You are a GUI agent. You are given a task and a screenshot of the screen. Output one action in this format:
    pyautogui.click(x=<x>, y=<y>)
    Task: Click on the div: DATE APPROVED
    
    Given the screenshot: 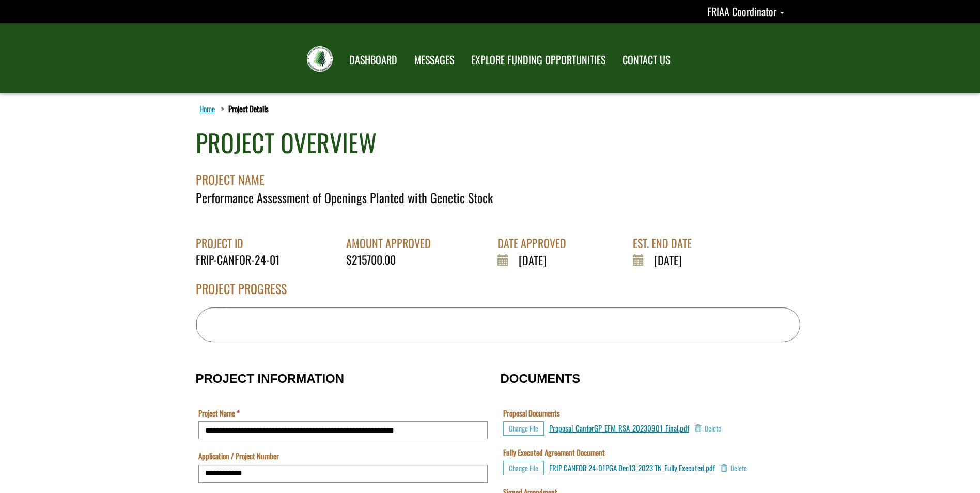 What is the action you would take?
    pyautogui.click(x=535, y=243)
    